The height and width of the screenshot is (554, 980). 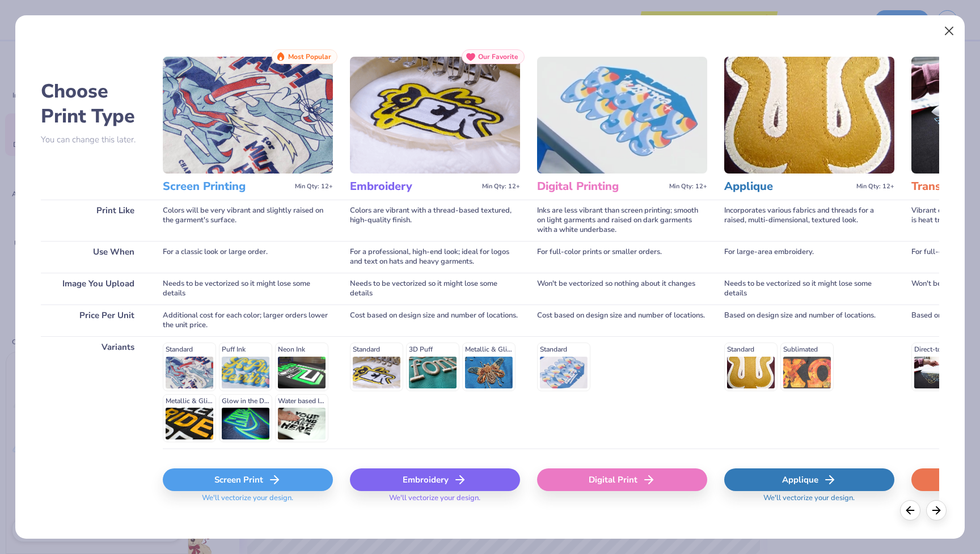 I want to click on div: Won't be vectorized so nothing about it changes, so click(x=622, y=289).